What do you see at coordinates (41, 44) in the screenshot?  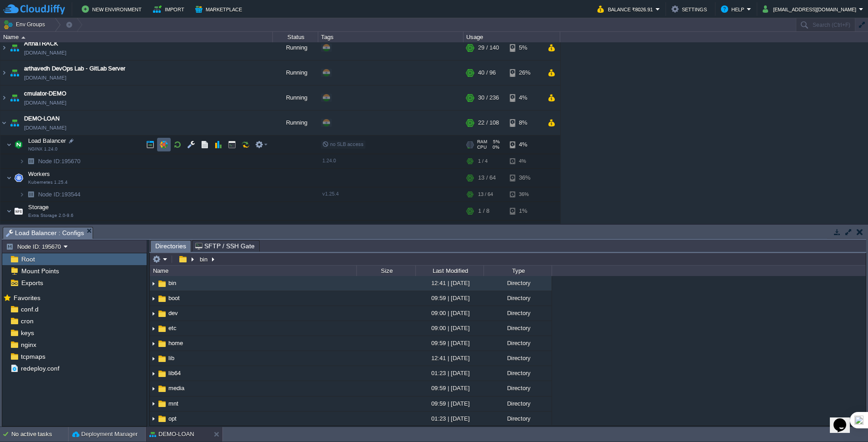 I see `span: ArthaTRACK` at bounding box center [41, 44].